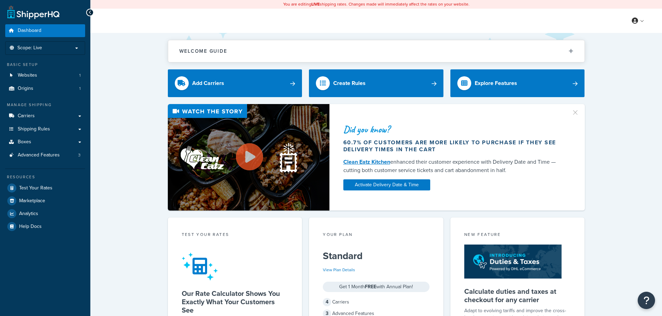 This screenshot has height=316, width=662. What do you see at coordinates (45, 227) in the screenshot?
I see `li: Help Docs` at bounding box center [45, 227].